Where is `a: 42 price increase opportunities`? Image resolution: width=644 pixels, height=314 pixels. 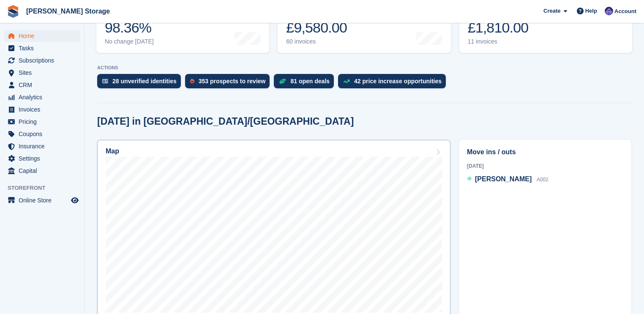
a: 42 price increase opportunities is located at coordinates (394, 83).